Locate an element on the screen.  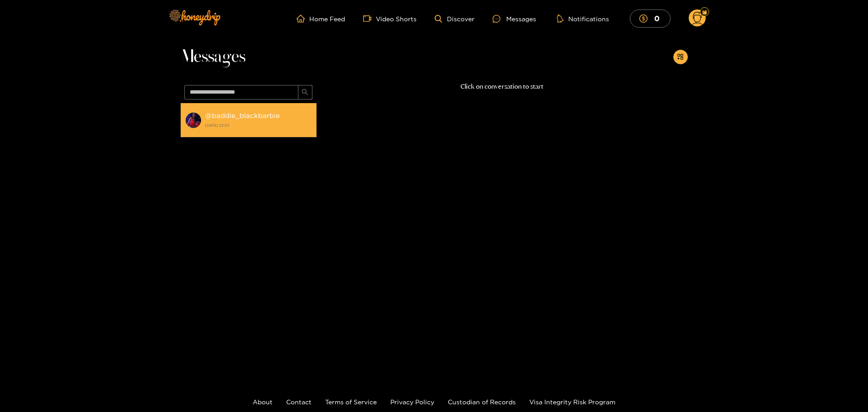
span: appstore-add is located at coordinates (681, 57).